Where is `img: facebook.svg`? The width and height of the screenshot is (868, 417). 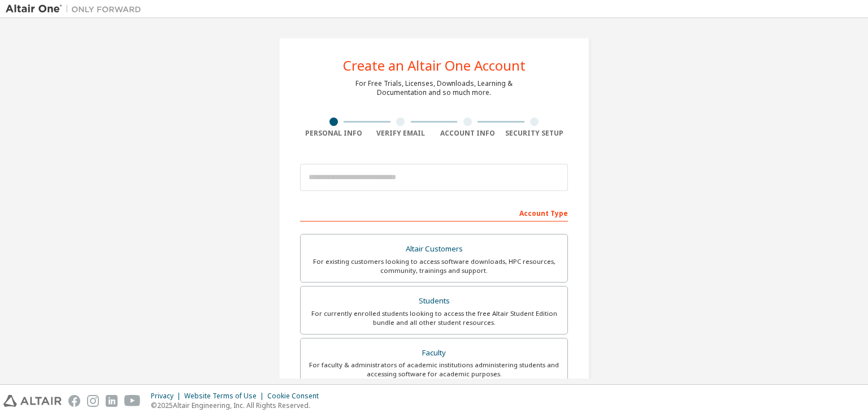
img: facebook.svg is located at coordinates (74, 401).